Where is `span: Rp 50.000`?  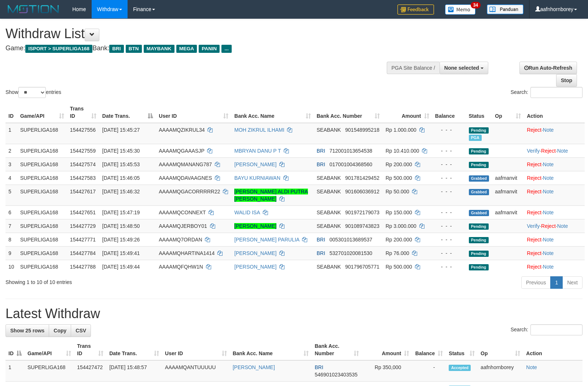
span: Rp 50.000 is located at coordinates (397, 191).